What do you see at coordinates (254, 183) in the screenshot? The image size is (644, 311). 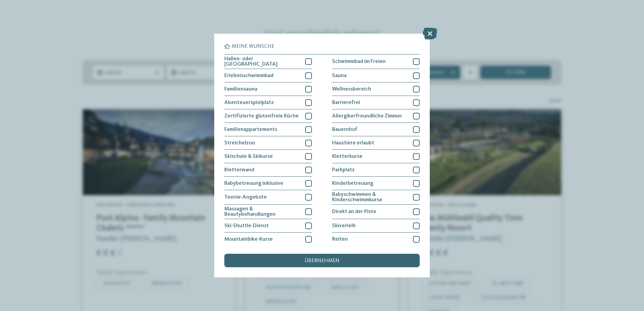 I see `span: Babybetreuung inklusive` at bounding box center [254, 183].